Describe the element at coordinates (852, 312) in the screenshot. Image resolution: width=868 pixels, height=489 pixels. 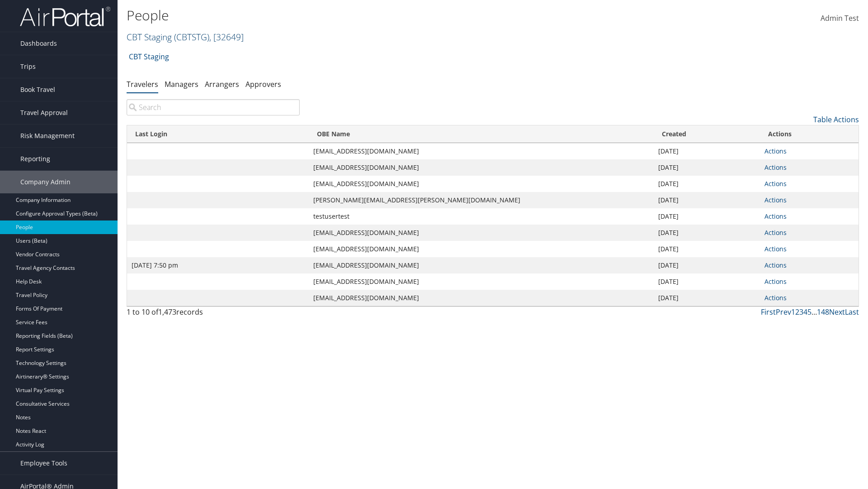
I see `a: Last` at that location.